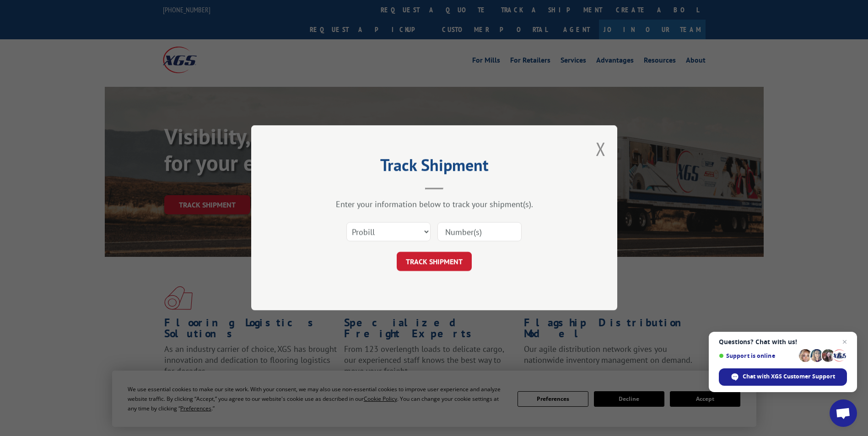 The width and height of the screenshot is (868, 436). What do you see at coordinates (480, 232) in the screenshot?
I see `input: Number(s)` at bounding box center [480, 232].